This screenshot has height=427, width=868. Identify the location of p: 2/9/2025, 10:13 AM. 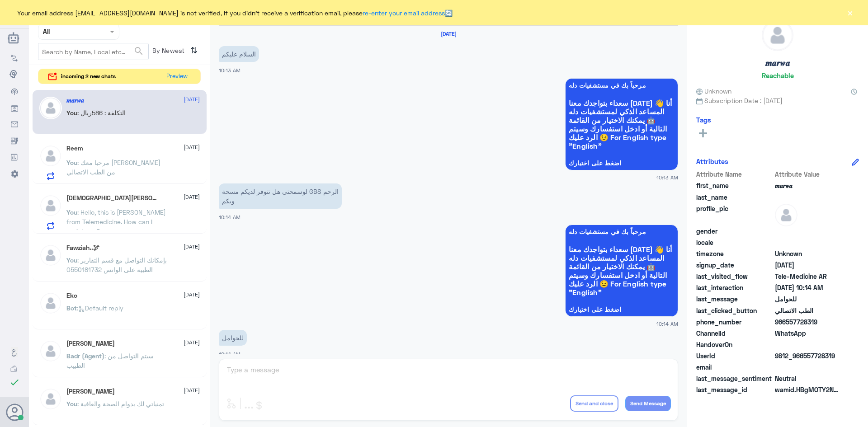
(239, 54).